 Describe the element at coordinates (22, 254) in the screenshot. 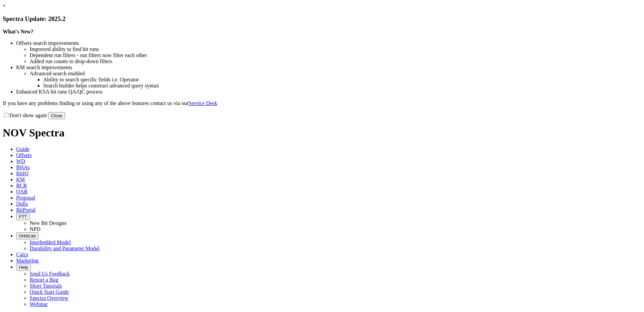

I see `span: Calcs` at that location.